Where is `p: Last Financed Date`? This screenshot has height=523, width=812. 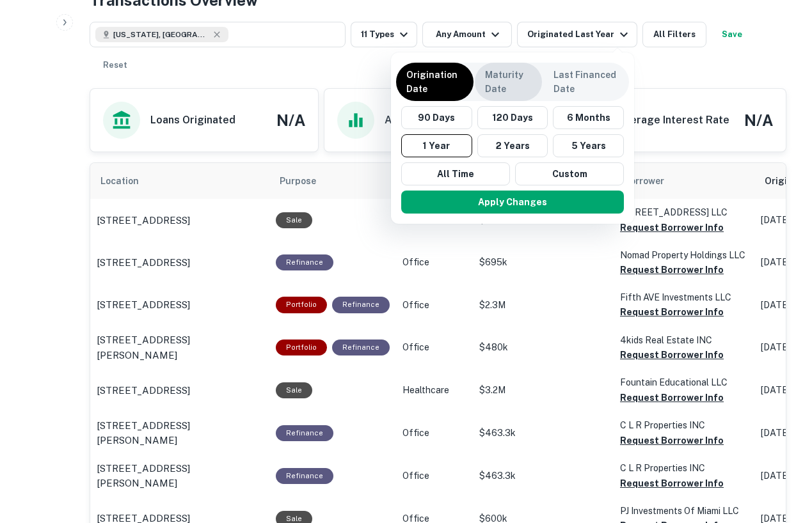
p: Last Financed Date is located at coordinates (586, 82).